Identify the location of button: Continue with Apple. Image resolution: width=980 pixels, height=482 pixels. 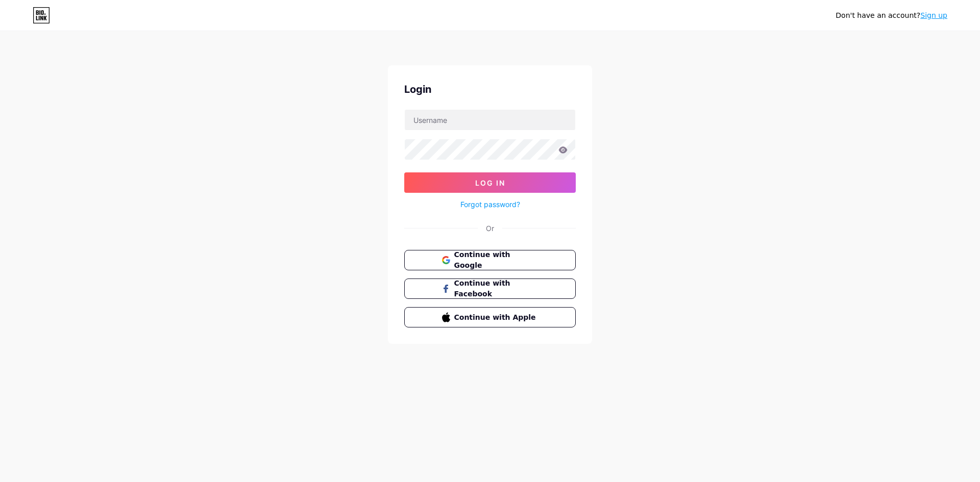
(490, 317).